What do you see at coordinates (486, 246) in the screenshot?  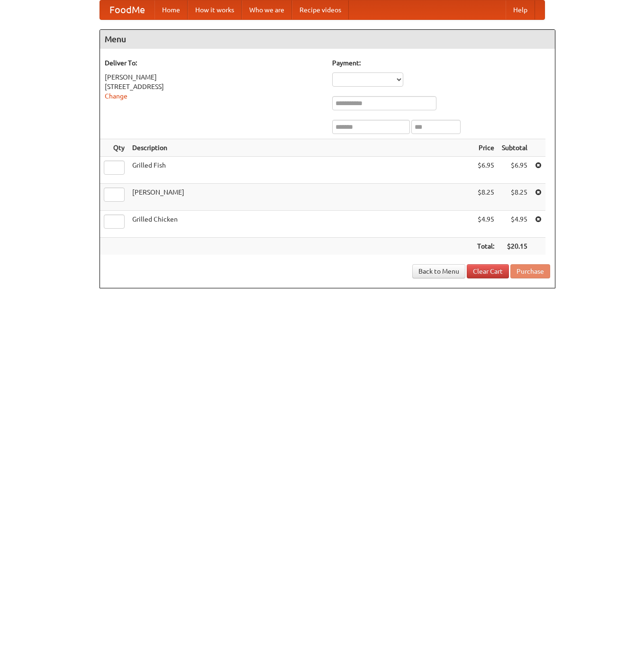 I see `th: Total:` at bounding box center [486, 246].